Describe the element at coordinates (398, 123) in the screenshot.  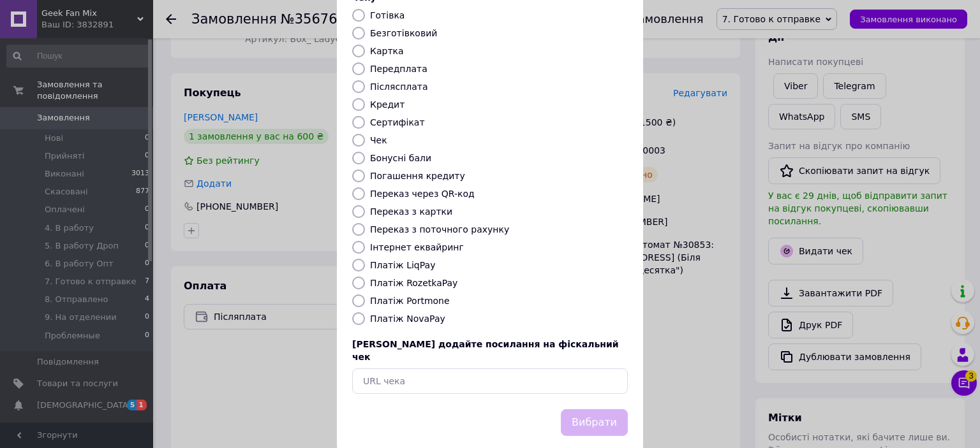
I see `label: Сертифікат` at that location.